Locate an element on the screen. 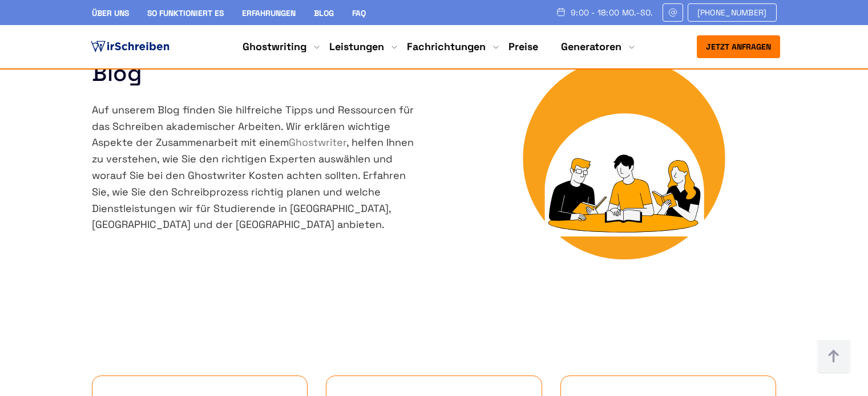  div: Auf unserem Blog finden Sie hilfreiche Tipps und Ressourcen für das Schreiben akademischer Arbeit... is located at coordinates (257, 168).